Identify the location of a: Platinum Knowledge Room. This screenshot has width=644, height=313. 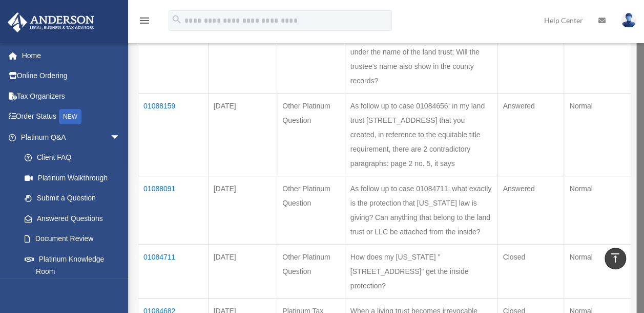
(72, 265).